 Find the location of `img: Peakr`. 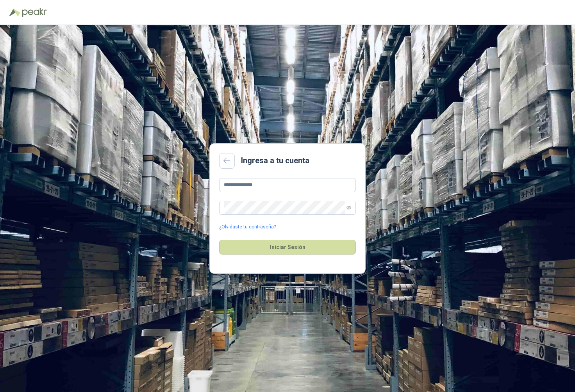

img: Peakr is located at coordinates (34, 13).